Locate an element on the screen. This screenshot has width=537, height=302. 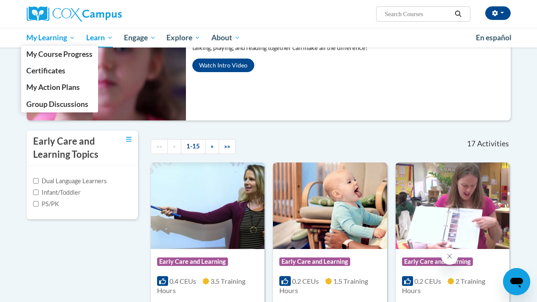
a: Explore is located at coordinates (183, 38).